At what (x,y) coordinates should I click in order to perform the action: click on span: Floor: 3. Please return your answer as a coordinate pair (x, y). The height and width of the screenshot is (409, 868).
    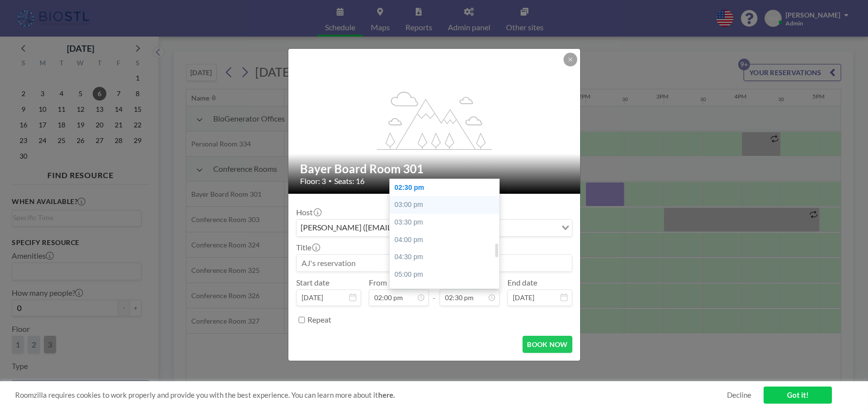
    Looking at the image, I should click on (313, 181).